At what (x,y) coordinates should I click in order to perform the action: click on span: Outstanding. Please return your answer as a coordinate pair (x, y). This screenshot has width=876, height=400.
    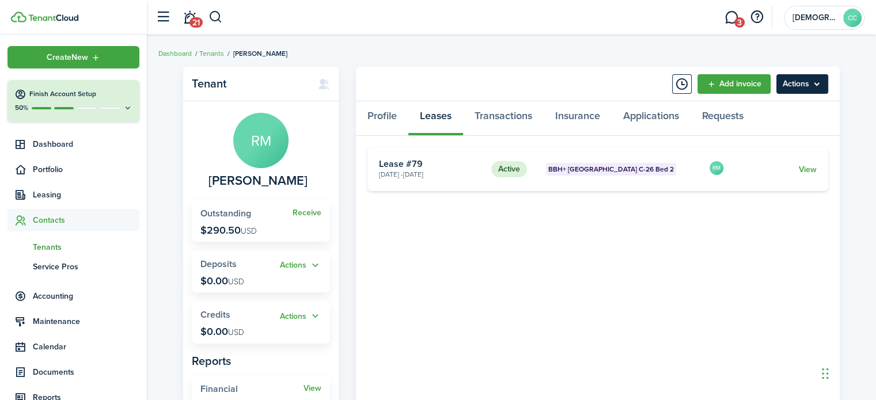
    Looking at the image, I should click on (226, 213).